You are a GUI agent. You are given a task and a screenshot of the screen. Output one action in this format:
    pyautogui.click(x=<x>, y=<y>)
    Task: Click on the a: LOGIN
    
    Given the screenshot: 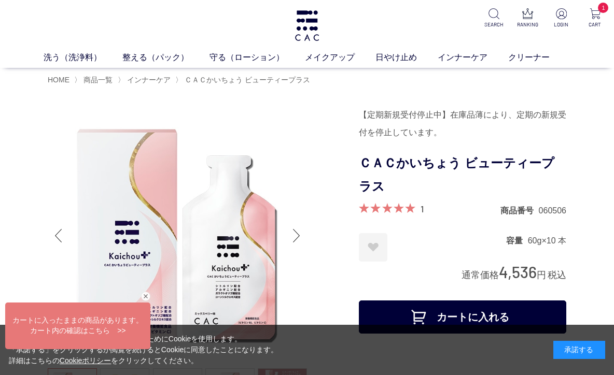 What is the action you would take?
    pyautogui.click(x=561, y=18)
    